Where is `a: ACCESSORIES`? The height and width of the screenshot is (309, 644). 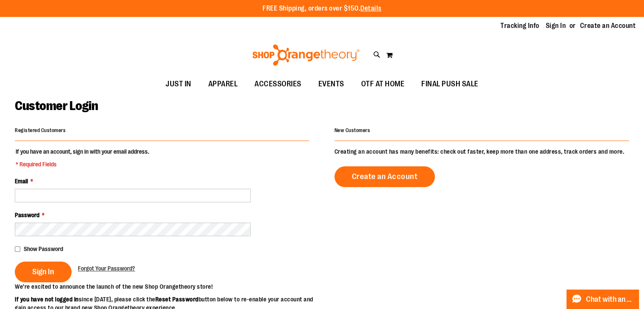
a: ACCESSORIES is located at coordinates (278, 84).